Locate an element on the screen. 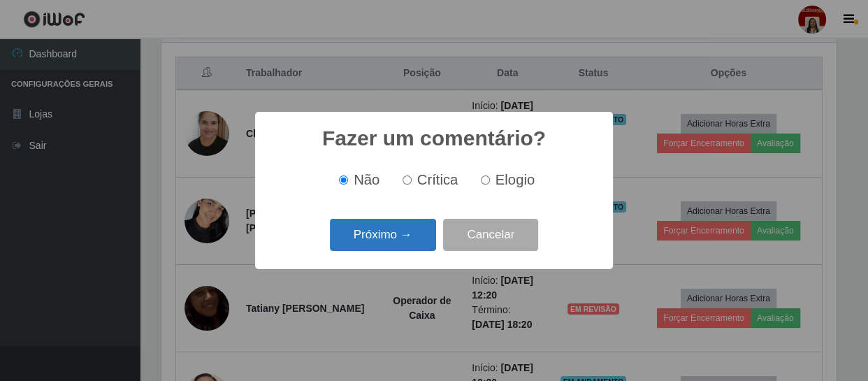 This screenshot has height=381, width=868. h2: Fazer um comentário? is located at coordinates (434, 139).